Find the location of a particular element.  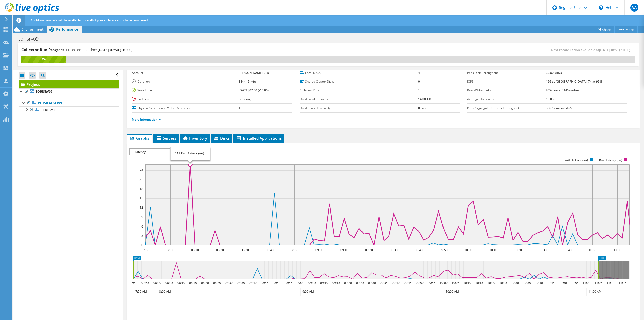

b: 14.08 TiB is located at coordinates (424, 99).